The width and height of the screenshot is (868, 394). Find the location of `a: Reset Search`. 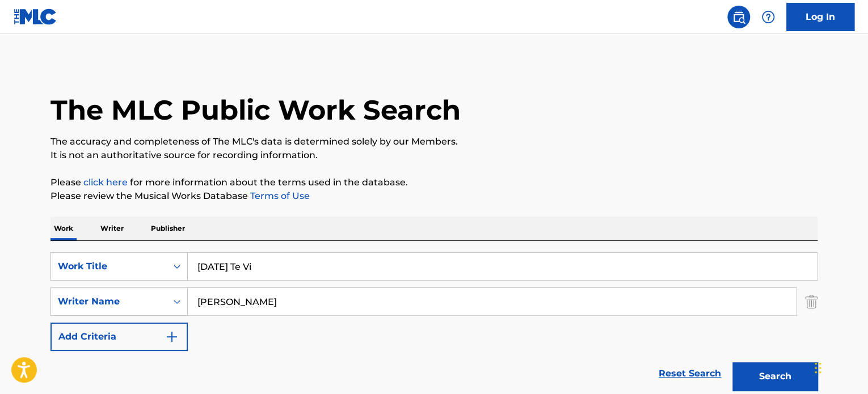

a: Reset Search is located at coordinates (690, 374).